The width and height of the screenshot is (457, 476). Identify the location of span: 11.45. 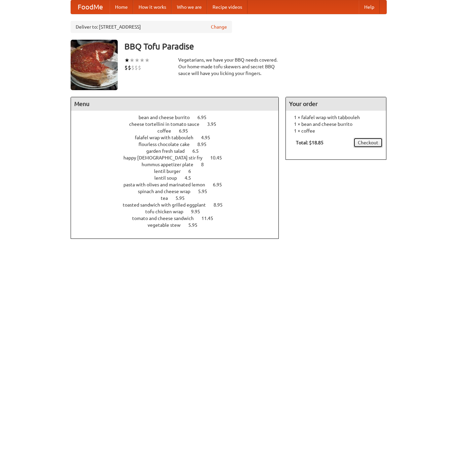
(211, 218).